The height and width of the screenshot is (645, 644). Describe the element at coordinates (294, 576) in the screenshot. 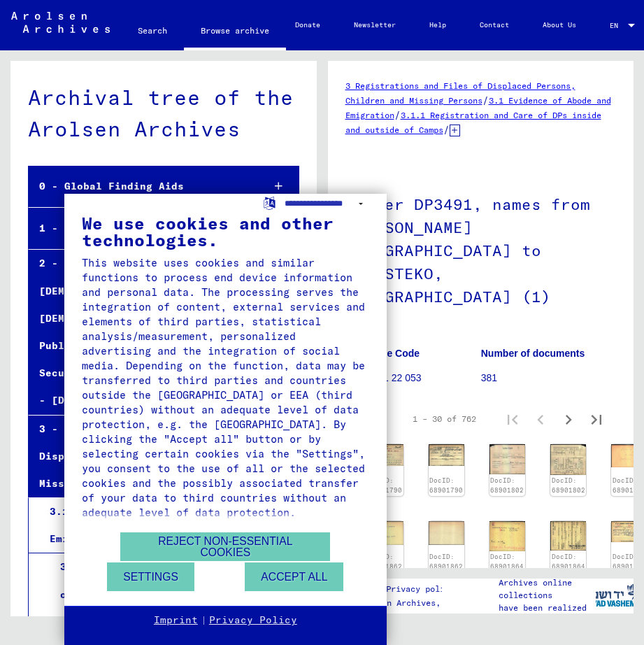

I see `button: Accept all` at that location.